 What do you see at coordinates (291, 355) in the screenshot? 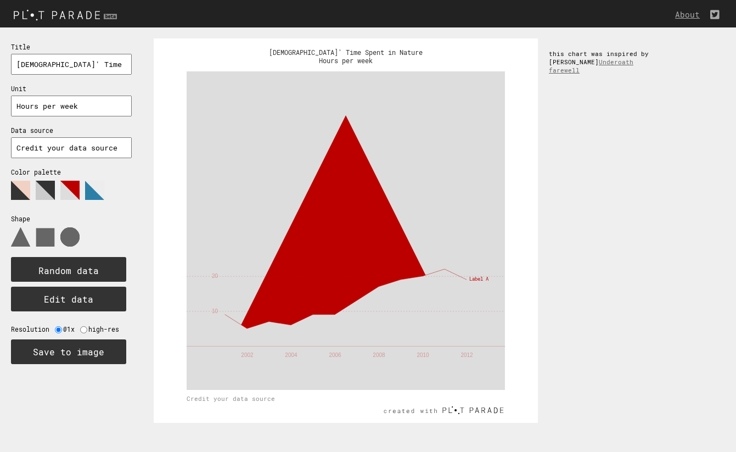
I see `tspan: 2004` at bounding box center [291, 355].